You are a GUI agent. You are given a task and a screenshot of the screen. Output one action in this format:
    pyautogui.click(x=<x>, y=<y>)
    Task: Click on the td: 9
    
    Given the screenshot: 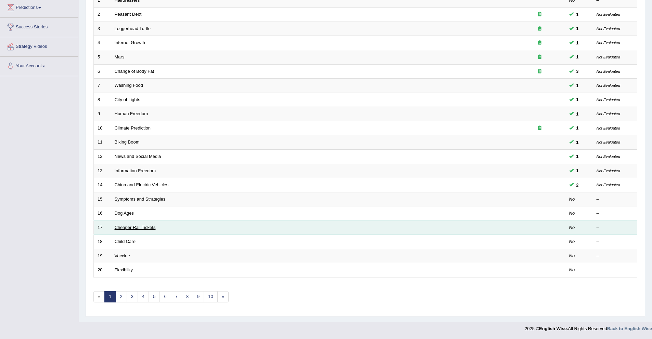 What is the action you would take?
    pyautogui.click(x=102, y=114)
    